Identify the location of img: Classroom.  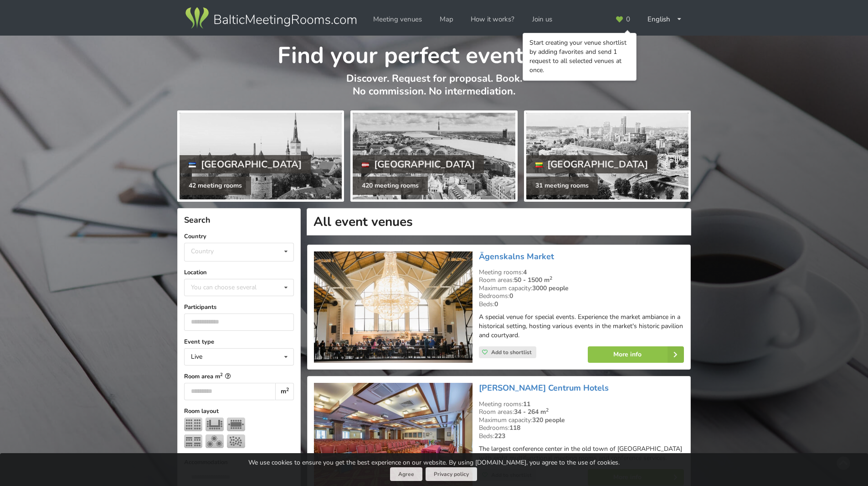
(193, 441).